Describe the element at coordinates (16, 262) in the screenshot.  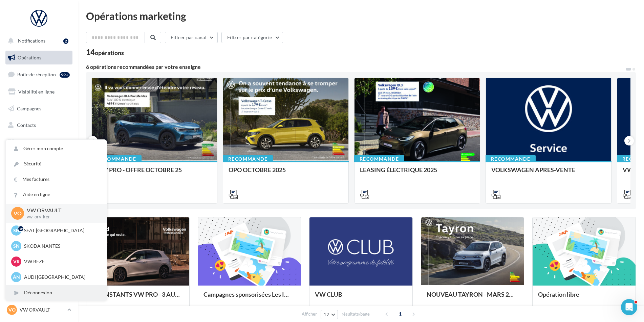
I see `span: VR` at that location.